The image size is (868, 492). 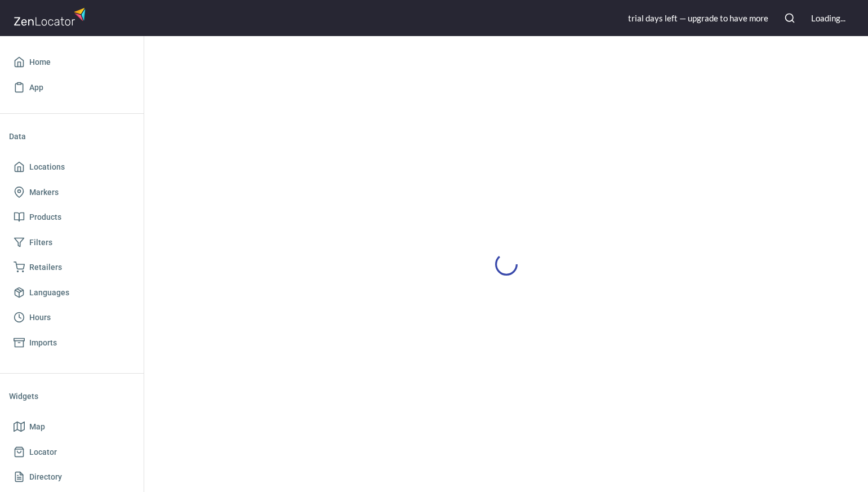 I want to click on a: Home, so click(x=72, y=62).